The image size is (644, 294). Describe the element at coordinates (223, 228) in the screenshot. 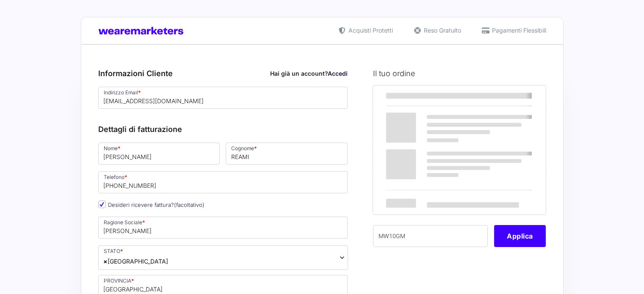

I see `input: Ragione Sociale *` at that location.